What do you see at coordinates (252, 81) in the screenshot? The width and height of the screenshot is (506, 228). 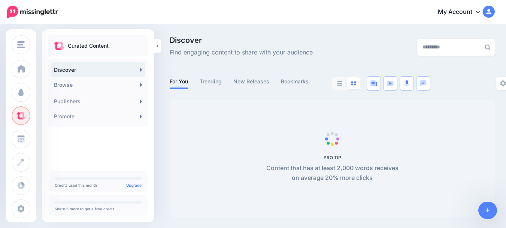 I see `a: New Releases` at bounding box center [252, 81].